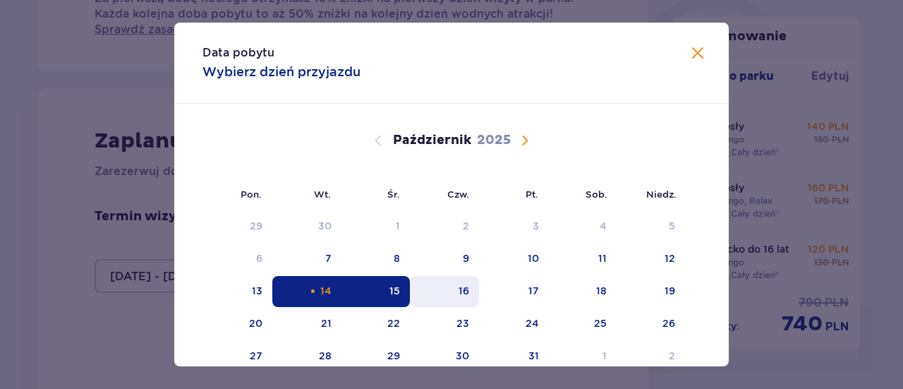  What do you see at coordinates (396, 258) in the screenshot?
I see `div: 8` at bounding box center [396, 258].